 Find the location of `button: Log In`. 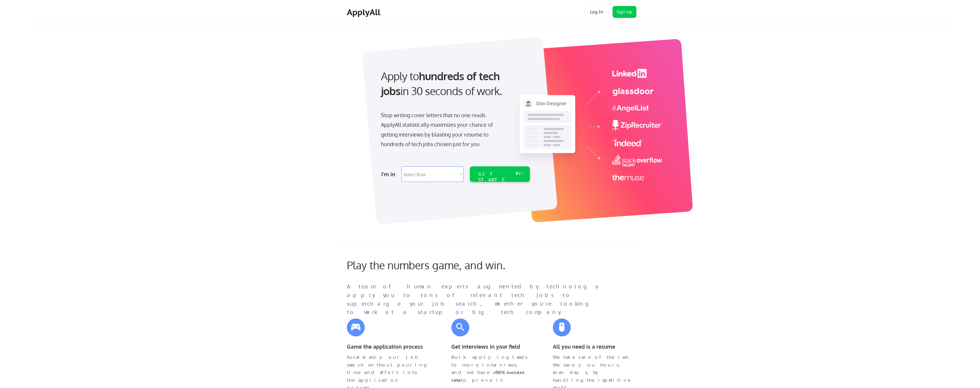

button: Log In is located at coordinates (597, 12).